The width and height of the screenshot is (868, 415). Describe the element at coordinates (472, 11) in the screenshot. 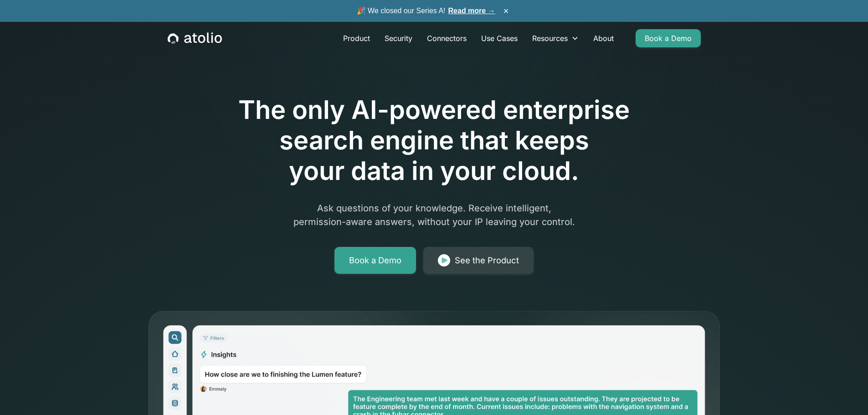

I see `a: Read more →` at that location.